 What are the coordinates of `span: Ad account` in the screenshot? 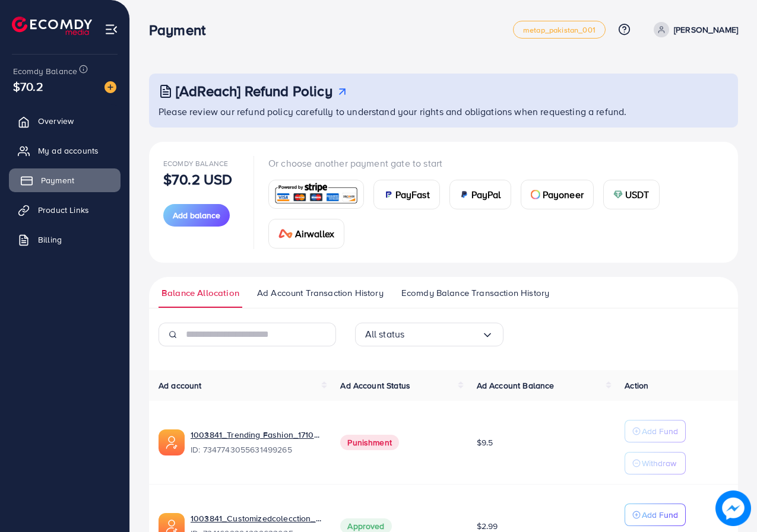 It's located at (180, 386).